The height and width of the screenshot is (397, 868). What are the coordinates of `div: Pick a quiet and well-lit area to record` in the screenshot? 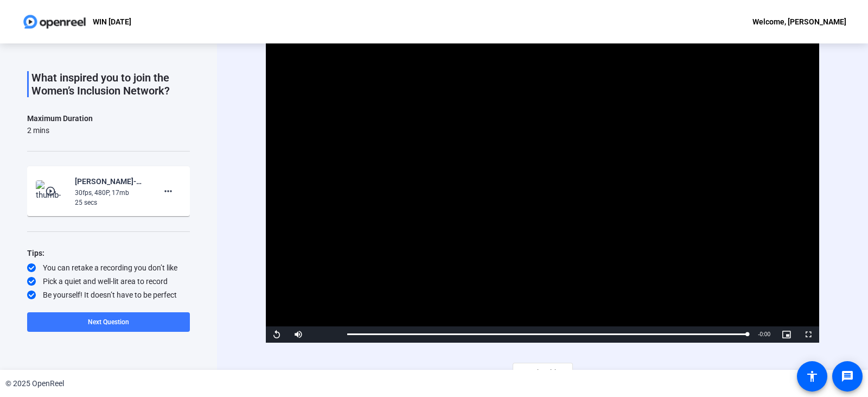 It's located at (109, 281).